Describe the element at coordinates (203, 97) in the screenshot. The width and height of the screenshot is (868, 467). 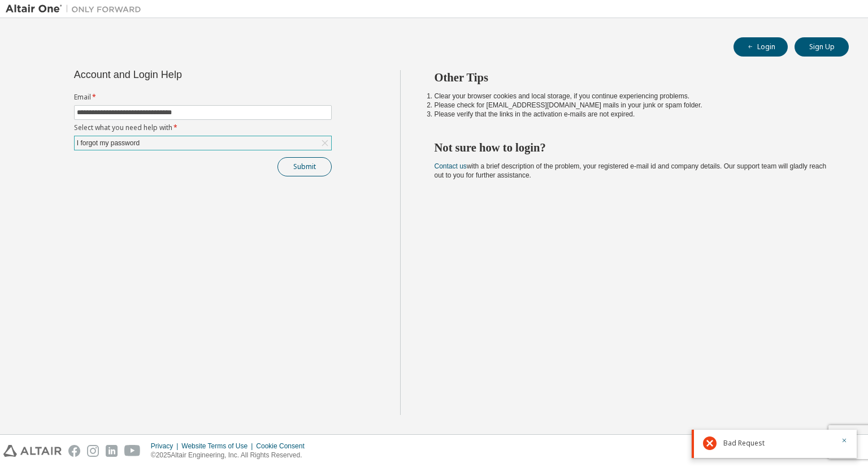
I see `label: Email` at that location.